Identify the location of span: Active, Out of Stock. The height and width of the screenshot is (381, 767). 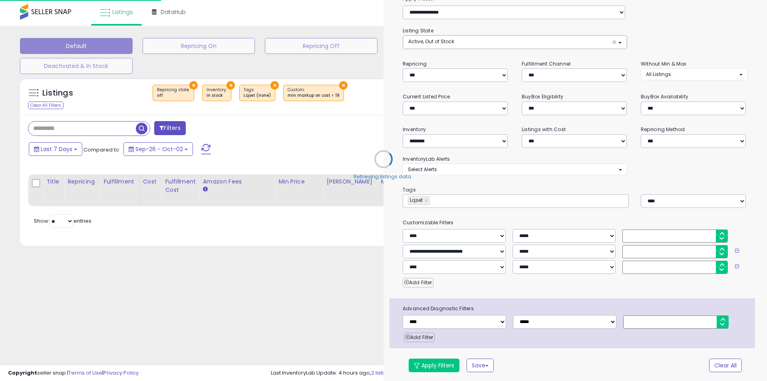
(431, 41).